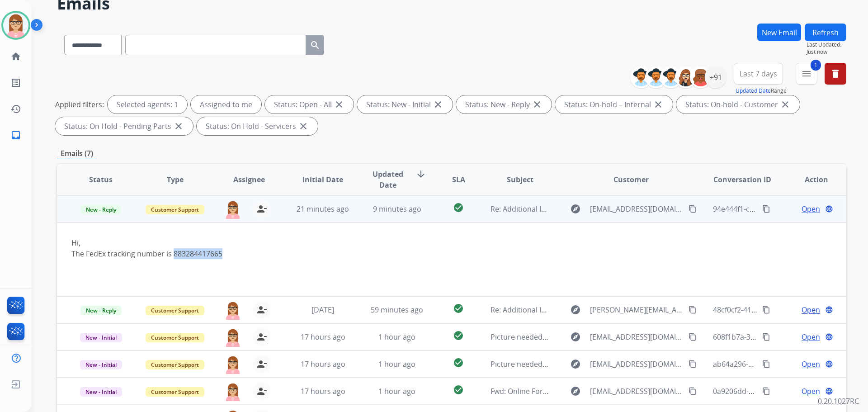 The image size is (868, 412). What do you see at coordinates (549, 209) in the screenshot?
I see `span: Re: Additional Information Needed` at bounding box center [549, 209].